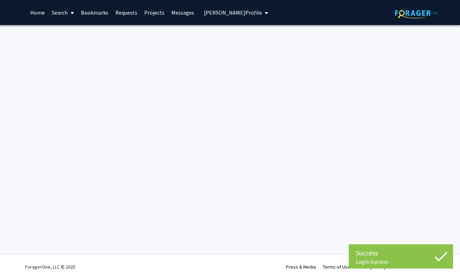 The height and width of the screenshot is (279, 460). I want to click on a: Bookmarks, so click(94, 13).